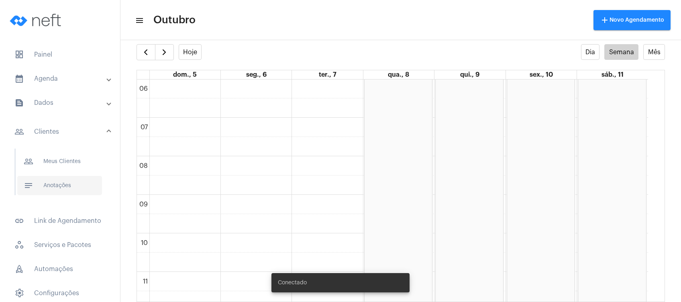 This screenshot has height=302, width=681. What do you see at coordinates (145, 282) in the screenshot?
I see `div: 11` at bounding box center [145, 282].